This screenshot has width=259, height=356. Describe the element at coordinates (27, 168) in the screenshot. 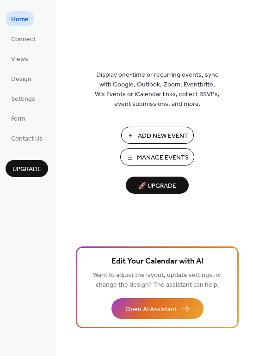

I see `button: Upgrade` at that location.